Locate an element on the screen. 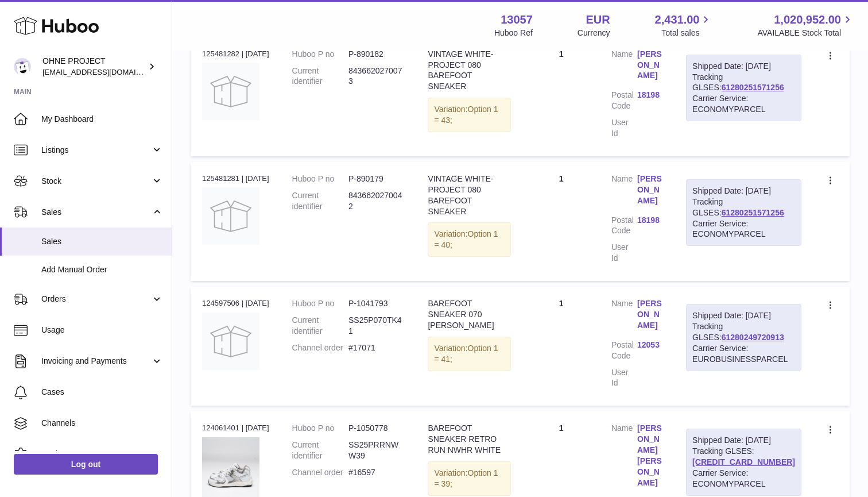  a: 12053 is located at coordinates (650, 345).